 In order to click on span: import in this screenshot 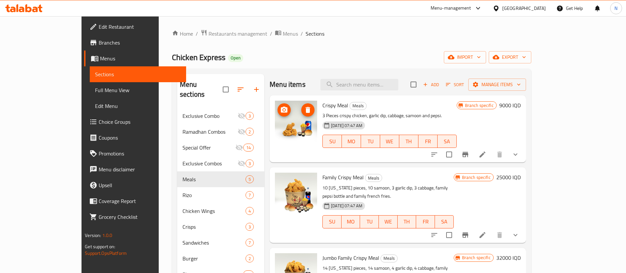, I will do `click(465, 57)`.